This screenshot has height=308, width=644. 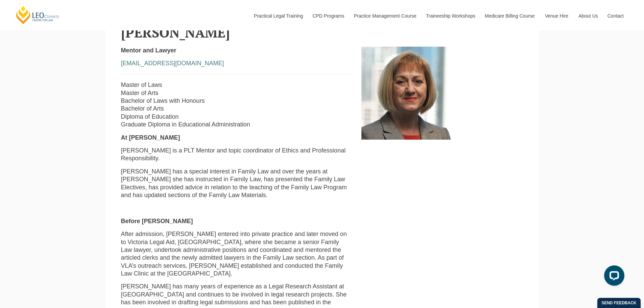 I want to click on a: Medicare Billing Course, so click(x=510, y=16).